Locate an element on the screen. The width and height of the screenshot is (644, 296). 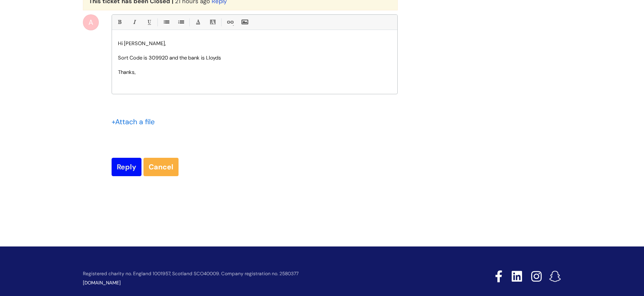
a: Cancel is located at coordinates (161, 167).